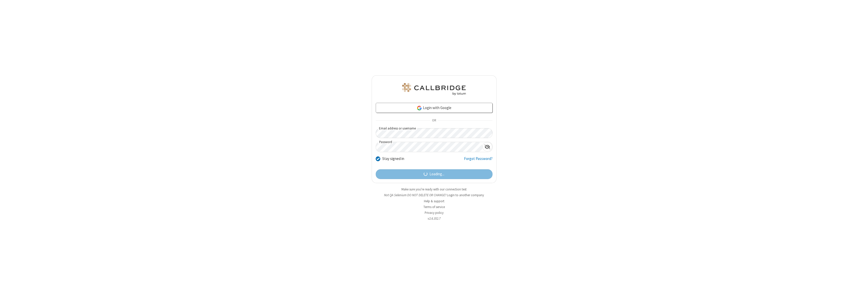 Image resolution: width=868 pixels, height=300 pixels. I want to click on li: v2.6.352.7, so click(434, 219).